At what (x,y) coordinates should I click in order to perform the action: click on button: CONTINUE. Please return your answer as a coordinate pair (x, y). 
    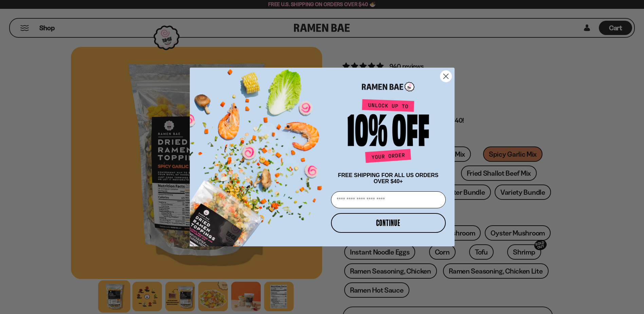
    Looking at the image, I should click on (388, 223).